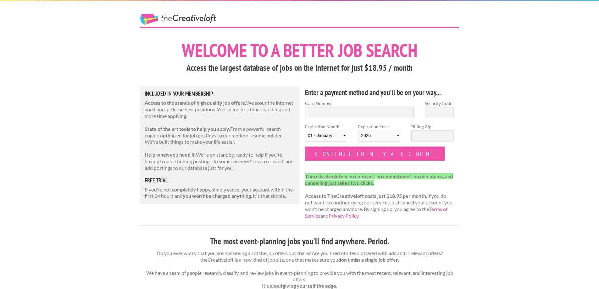  Describe the element at coordinates (375, 154) in the screenshot. I see `input: Continue to my account` at that location.